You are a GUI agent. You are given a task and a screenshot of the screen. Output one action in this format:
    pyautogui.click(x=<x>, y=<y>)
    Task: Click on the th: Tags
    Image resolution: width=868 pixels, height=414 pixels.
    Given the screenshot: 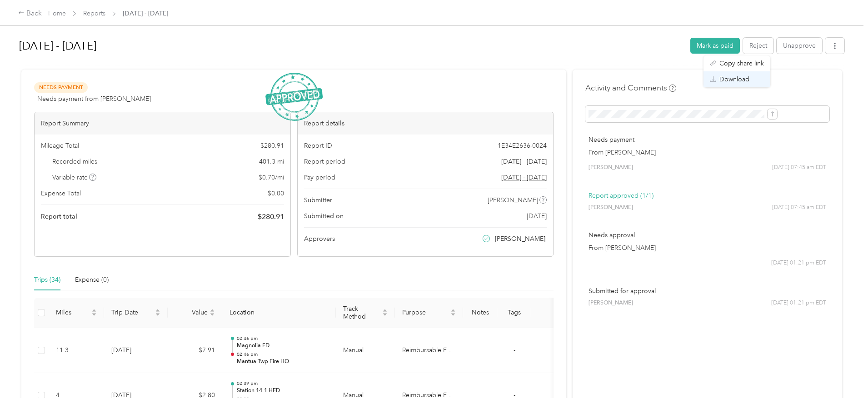 What is the action you would take?
    pyautogui.click(x=514, y=313)
    